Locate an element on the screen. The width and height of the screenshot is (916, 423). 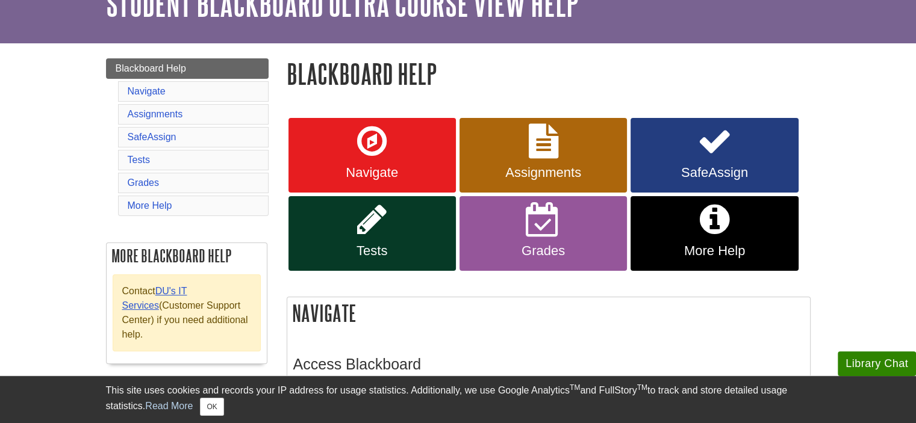
div: Contact (Customer Support Center) if you need additional help. is located at coordinates (187, 313).